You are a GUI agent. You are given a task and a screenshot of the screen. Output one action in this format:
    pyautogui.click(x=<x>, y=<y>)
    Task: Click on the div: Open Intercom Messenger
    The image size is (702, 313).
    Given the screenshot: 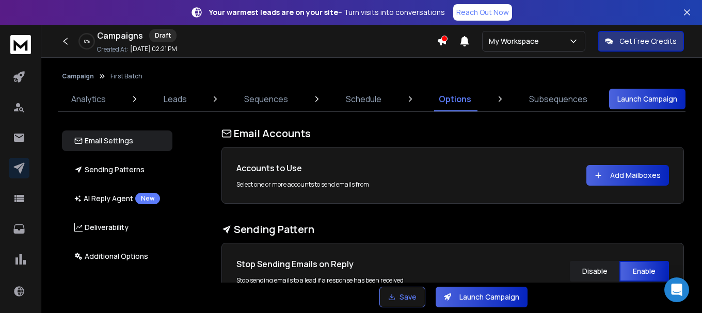 What is the action you would take?
    pyautogui.click(x=677, y=290)
    